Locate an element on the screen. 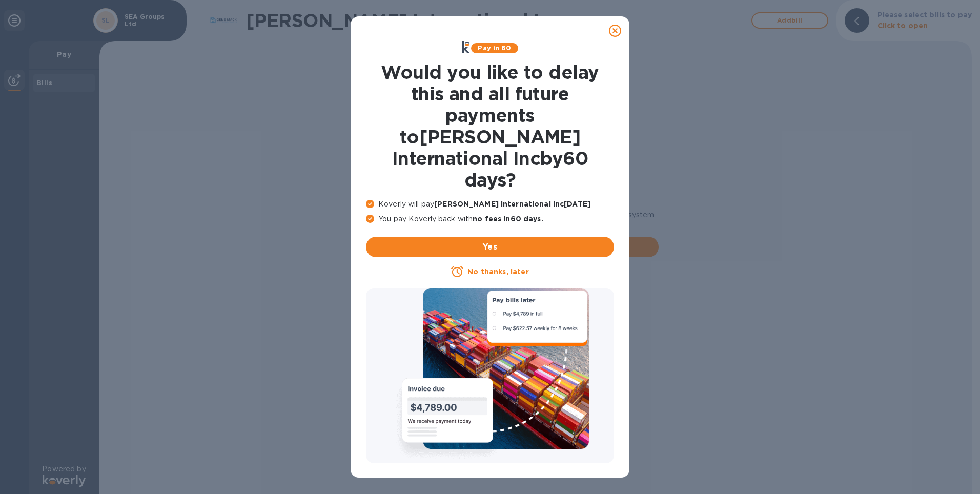 This screenshot has height=494, width=980. button: Yes is located at coordinates (490, 247).